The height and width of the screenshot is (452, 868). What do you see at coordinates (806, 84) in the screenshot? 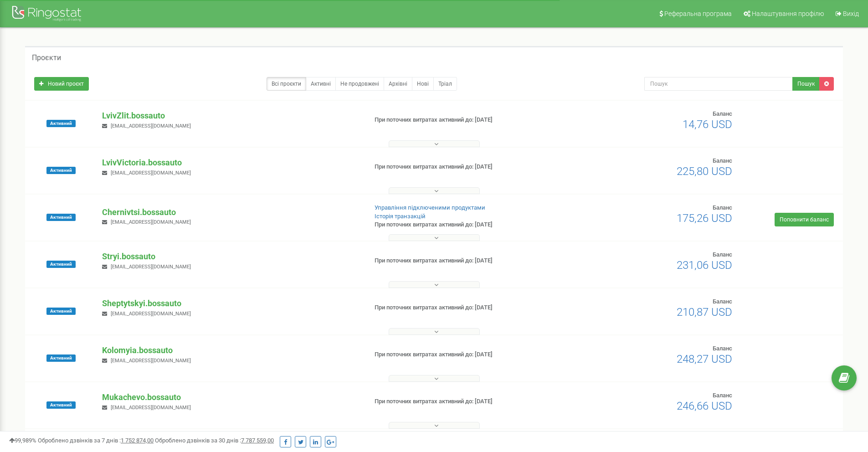
I see `button: Пошук` at bounding box center [806, 84].